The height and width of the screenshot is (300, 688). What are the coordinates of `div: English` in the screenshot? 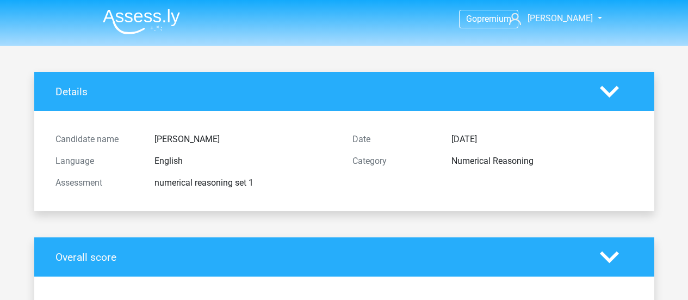 It's located at (245, 161).